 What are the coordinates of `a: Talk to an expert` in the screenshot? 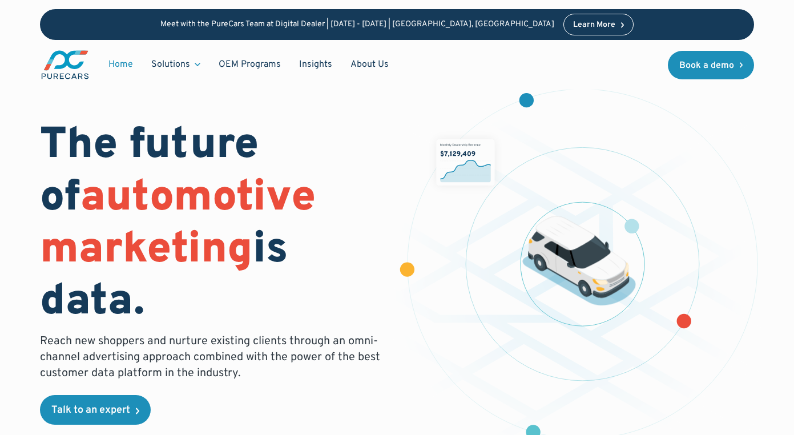 It's located at (95, 410).